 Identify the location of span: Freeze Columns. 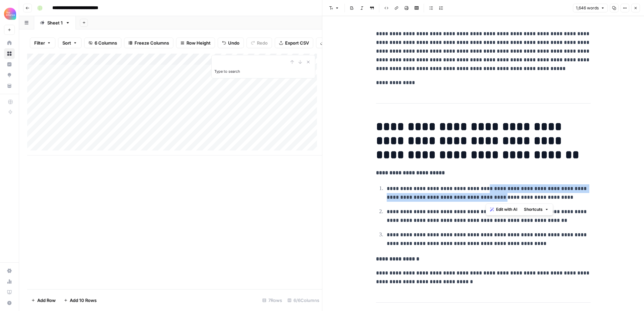
(152, 43).